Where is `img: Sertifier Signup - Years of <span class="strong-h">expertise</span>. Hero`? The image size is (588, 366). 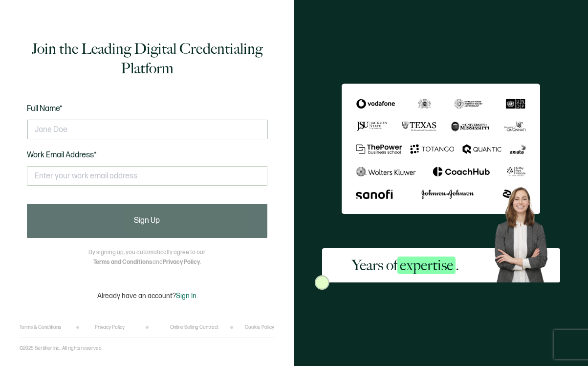 img: Sertifier Signup - Years of <span class="strong-h">expertise</span>. Hero is located at coordinates (525, 232).